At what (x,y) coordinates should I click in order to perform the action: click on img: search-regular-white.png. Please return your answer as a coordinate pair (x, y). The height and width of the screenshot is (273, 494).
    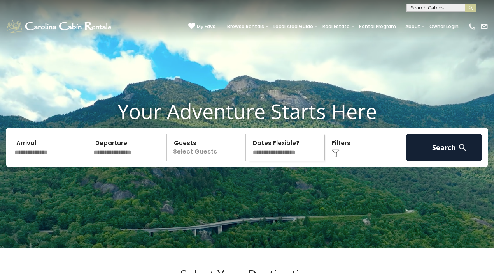
    Looking at the image, I should click on (463, 147).